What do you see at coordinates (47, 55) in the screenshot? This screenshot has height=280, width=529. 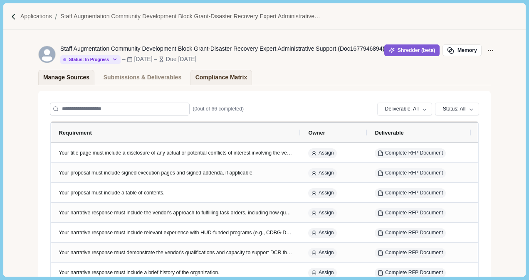 I see `svg: avatar` at bounding box center [47, 55].